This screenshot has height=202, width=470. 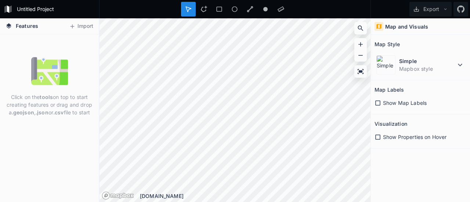 What do you see at coordinates (58, 112) in the screenshot?
I see `strong: .csv` at bounding box center [58, 112].